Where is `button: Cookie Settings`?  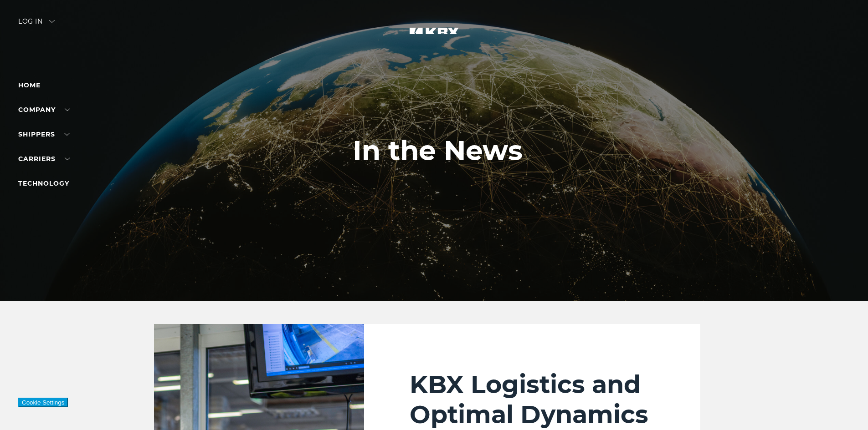 button: Cookie Settings is located at coordinates (43, 403).